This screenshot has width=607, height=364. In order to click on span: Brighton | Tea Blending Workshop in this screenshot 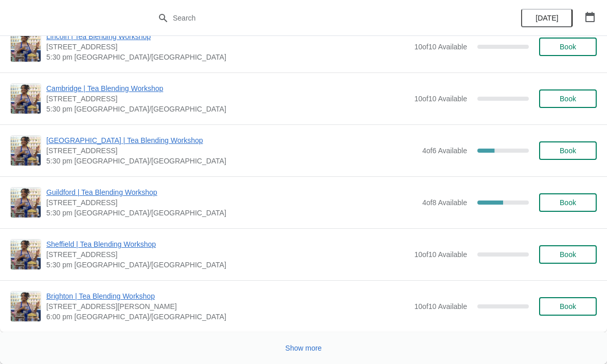, I will do `click(228, 296)`.